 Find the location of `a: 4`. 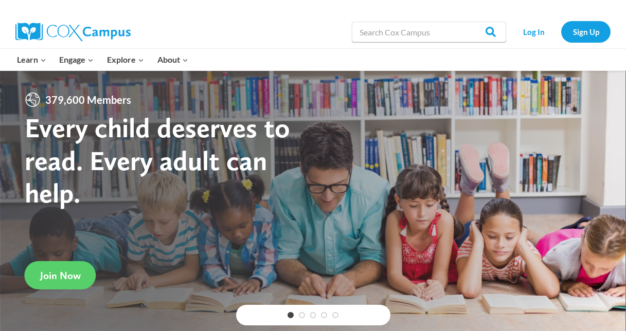

a: 4 is located at coordinates (324, 315).